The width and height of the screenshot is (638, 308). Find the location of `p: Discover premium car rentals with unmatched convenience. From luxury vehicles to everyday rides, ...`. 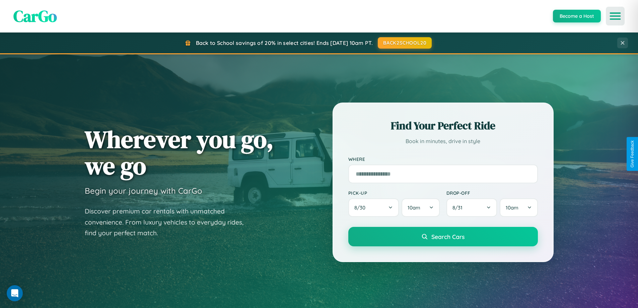

p: Discover premium car rentals with unmatched convenience. From luxury vehicles to everyday rides, ... is located at coordinates (168, 222).